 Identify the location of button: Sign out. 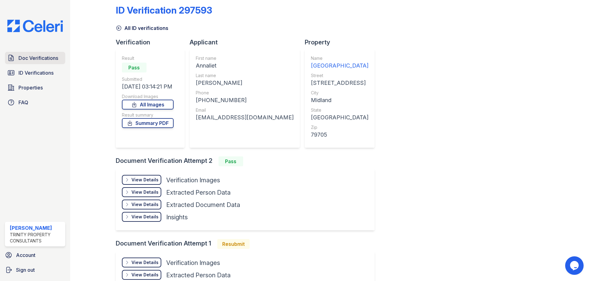
(35, 269).